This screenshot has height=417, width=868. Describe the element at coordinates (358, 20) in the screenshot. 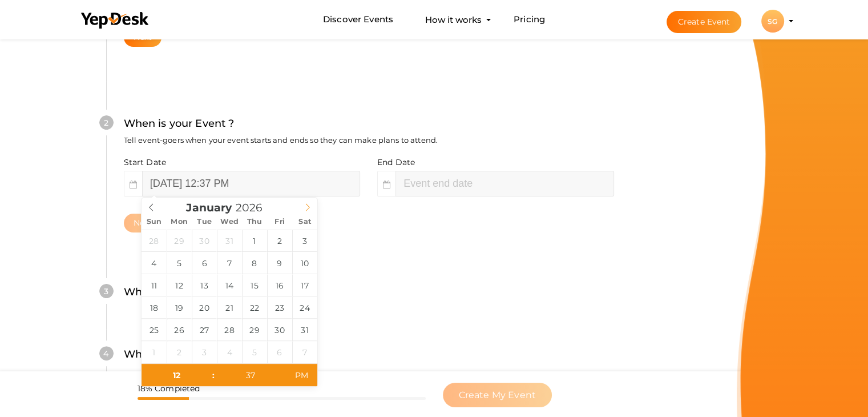

I see `a: Discover Events` at that location.